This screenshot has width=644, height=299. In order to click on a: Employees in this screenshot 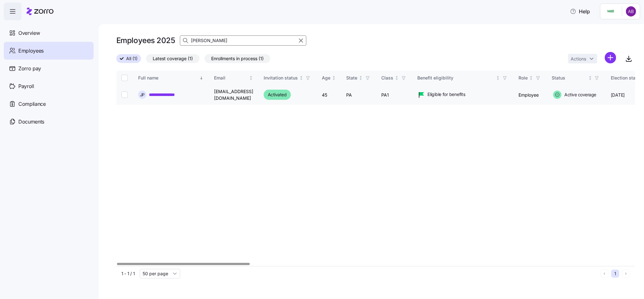, I will do `click(49, 50)`.